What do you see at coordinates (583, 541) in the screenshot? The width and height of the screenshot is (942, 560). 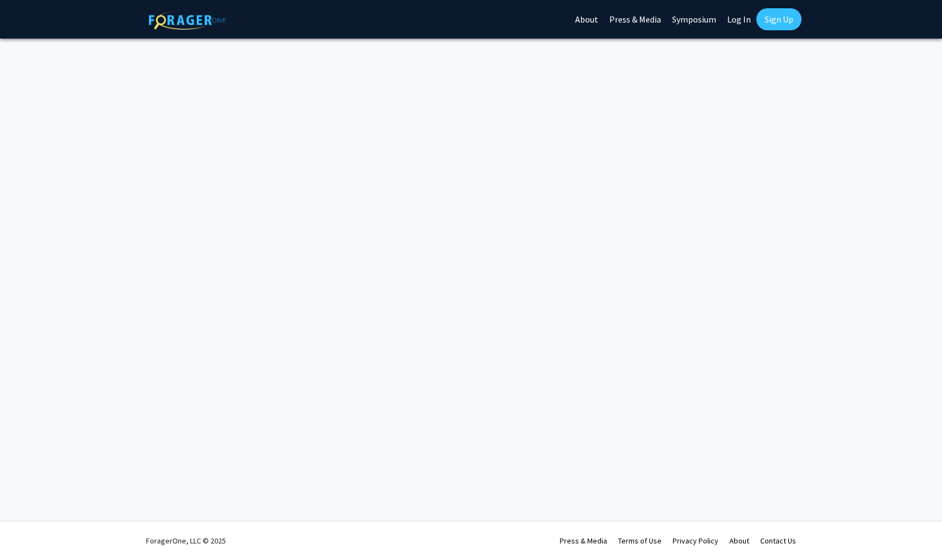 I see `a: Press & Media` at bounding box center [583, 541].